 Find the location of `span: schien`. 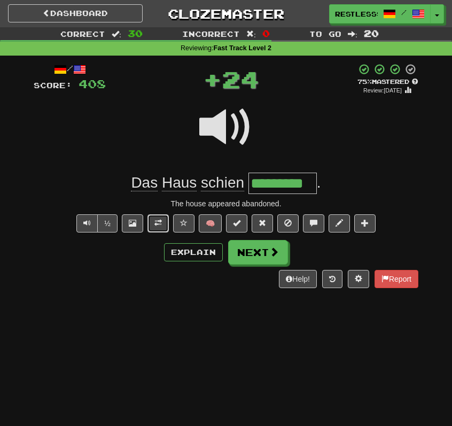

span: schien is located at coordinates (222, 183).